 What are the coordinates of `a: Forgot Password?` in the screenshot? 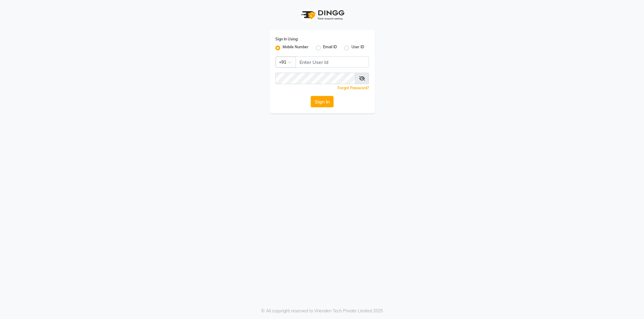 It's located at (353, 88).